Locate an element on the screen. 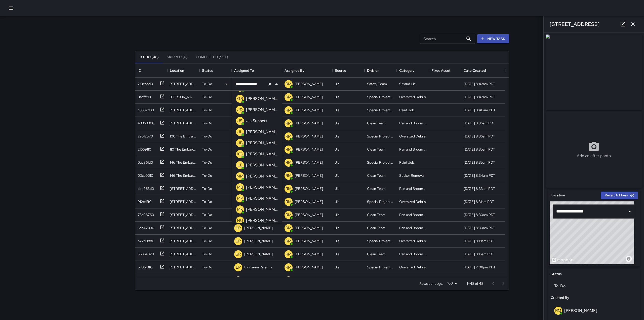 This screenshot has width=644, height=320. div: 121 Steuart Street is located at coordinates (183, 228).